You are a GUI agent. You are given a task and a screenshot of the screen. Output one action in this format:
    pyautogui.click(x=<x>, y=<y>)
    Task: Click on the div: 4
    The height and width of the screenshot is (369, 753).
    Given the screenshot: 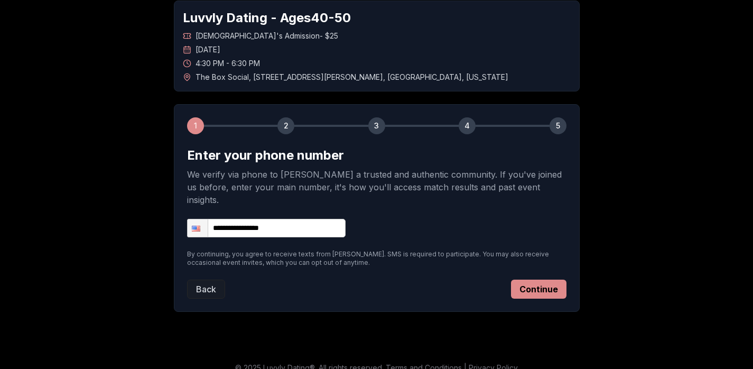 What is the action you would take?
    pyautogui.click(x=467, y=126)
    